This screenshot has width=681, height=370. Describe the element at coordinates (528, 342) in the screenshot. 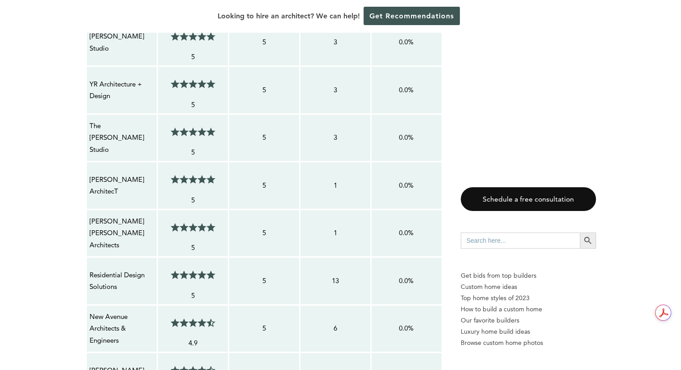

I see `a: Browse custom home photos` at that location.